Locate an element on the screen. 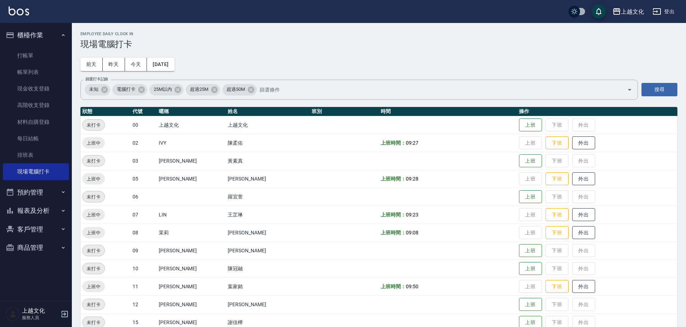 The width and height of the screenshot is (686, 327). span: 未知 is located at coordinates (94, 89).